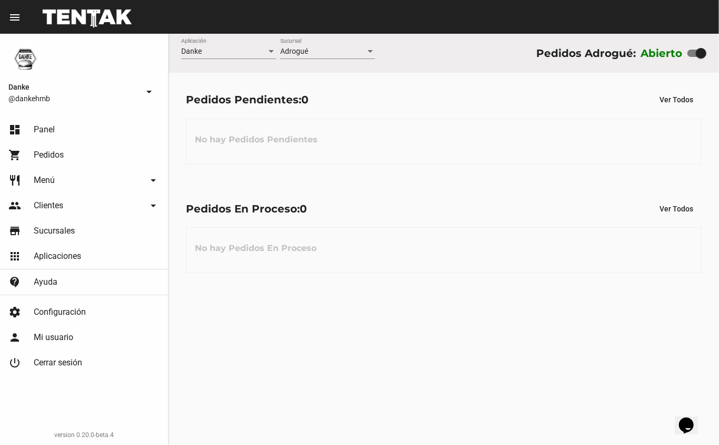 This screenshot has width=719, height=445. I want to click on mat-icon: menu, so click(15, 17).